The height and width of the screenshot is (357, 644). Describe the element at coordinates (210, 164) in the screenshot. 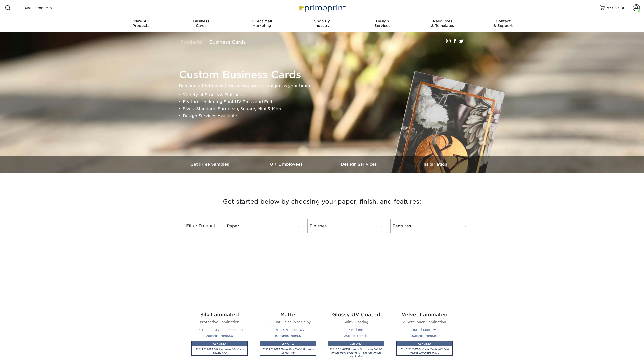

I see `a: Get Free Samples` at that location.